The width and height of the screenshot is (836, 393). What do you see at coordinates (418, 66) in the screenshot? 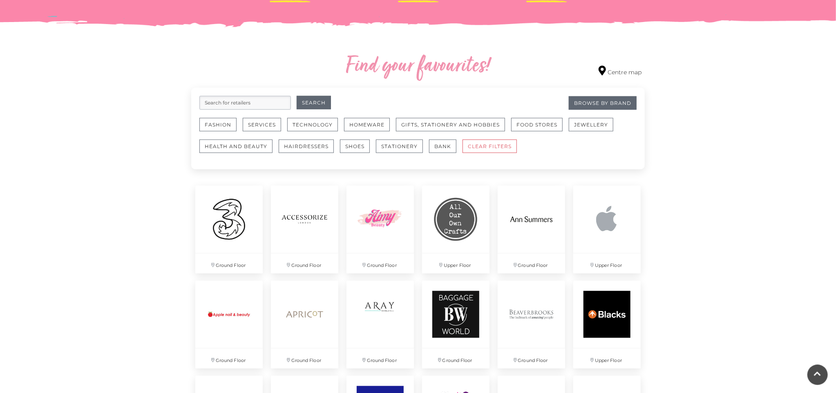
I see `h2: Find your favourites!` at bounding box center [418, 66].